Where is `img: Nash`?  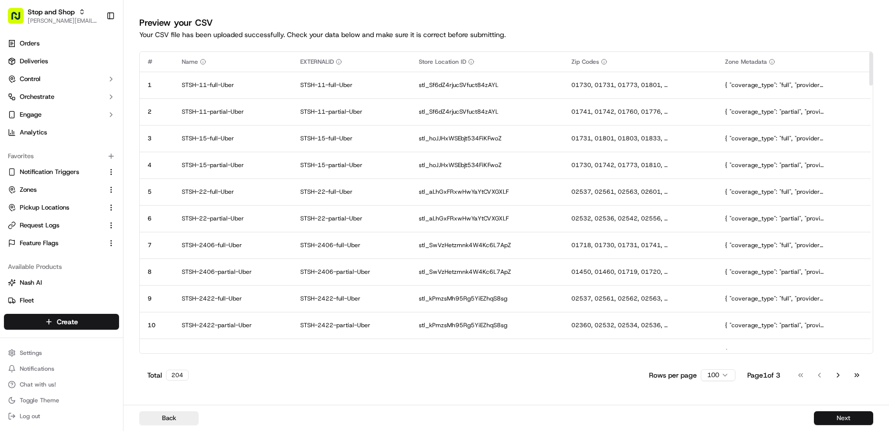
img: Nash is located at coordinates (20, 19).